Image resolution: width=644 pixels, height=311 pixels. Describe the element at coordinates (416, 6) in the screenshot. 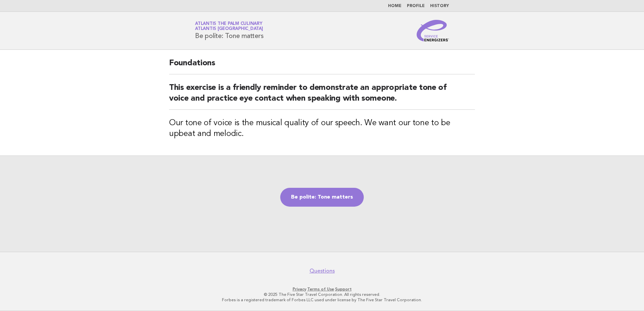

I see `a: Profile` at that location.